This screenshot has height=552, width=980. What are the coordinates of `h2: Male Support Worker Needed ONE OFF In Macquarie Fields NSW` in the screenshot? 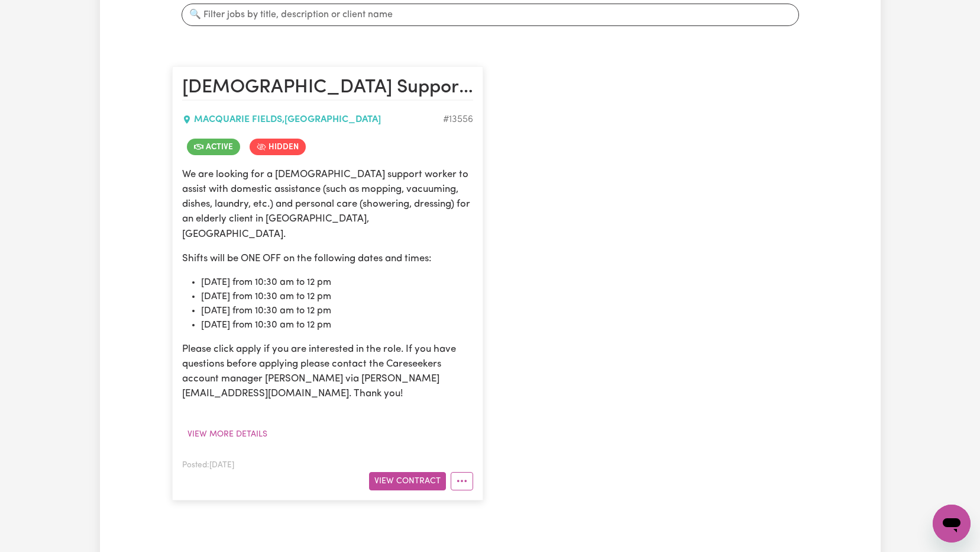 It's located at (328, 88).